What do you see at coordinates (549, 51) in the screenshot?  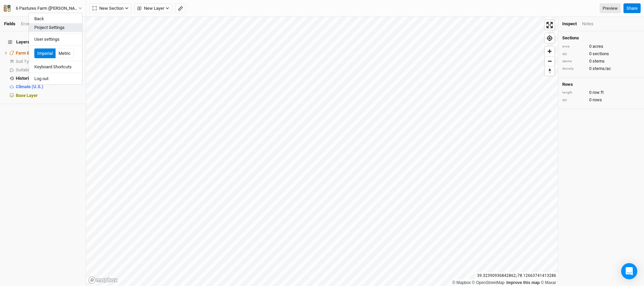 I see `span: Zoom in` at bounding box center [549, 51].